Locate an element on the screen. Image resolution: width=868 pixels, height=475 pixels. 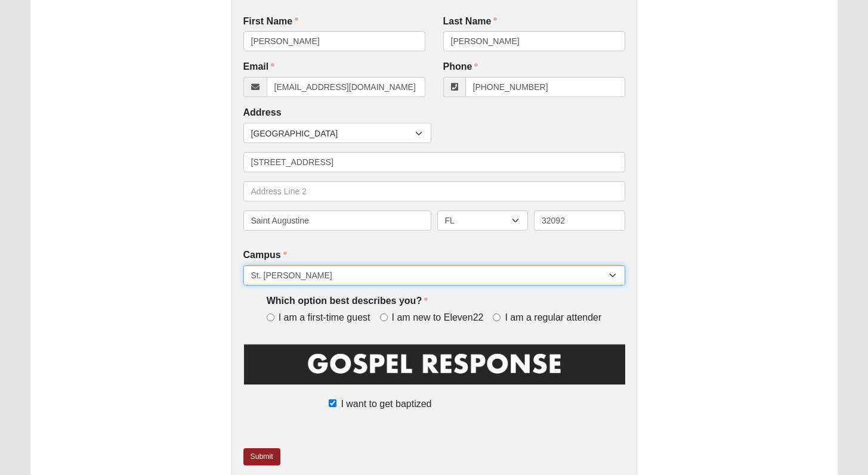
span: I want to get baptized is located at coordinates (386, 404).